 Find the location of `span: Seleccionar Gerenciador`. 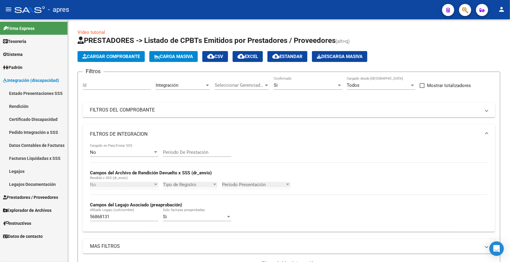

span: Seleccionar Gerenciador is located at coordinates (239, 85).